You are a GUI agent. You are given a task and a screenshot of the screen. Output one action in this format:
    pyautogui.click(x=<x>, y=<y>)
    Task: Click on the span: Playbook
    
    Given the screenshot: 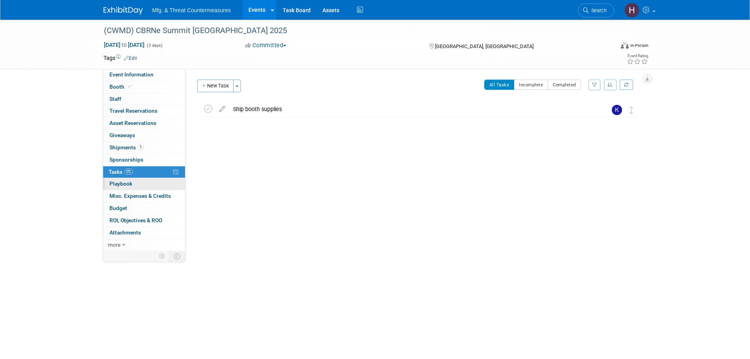 What is the action you would take?
    pyautogui.click(x=121, y=183)
    